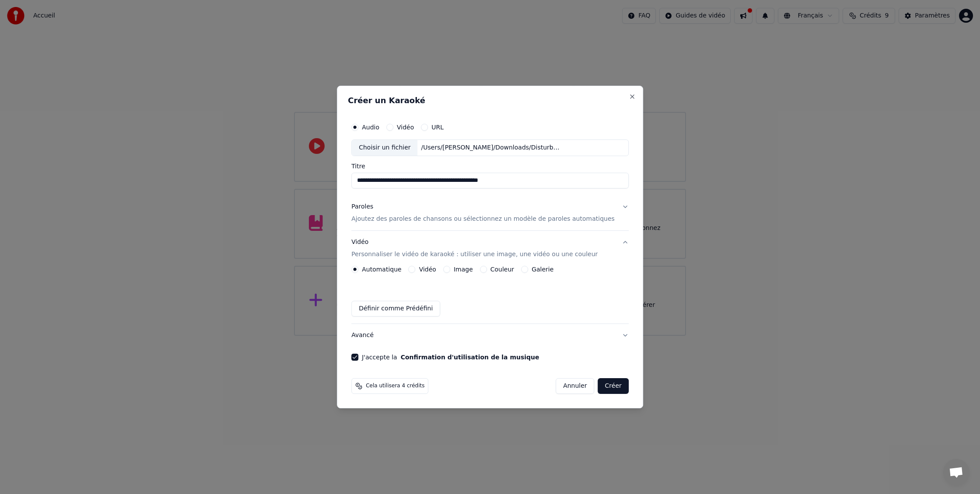 Image resolution: width=980 pixels, height=494 pixels. I want to click on label: Automatique, so click(381, 269).